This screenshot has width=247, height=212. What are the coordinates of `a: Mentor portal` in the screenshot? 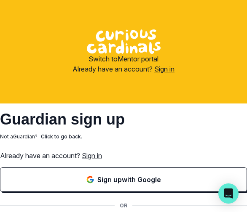 It's located at (138, 59).